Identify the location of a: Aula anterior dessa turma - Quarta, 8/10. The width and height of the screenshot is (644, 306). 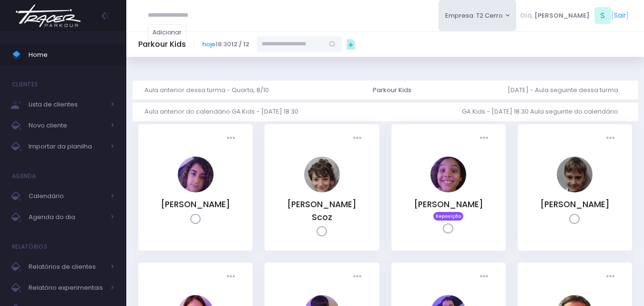
(211, 89).